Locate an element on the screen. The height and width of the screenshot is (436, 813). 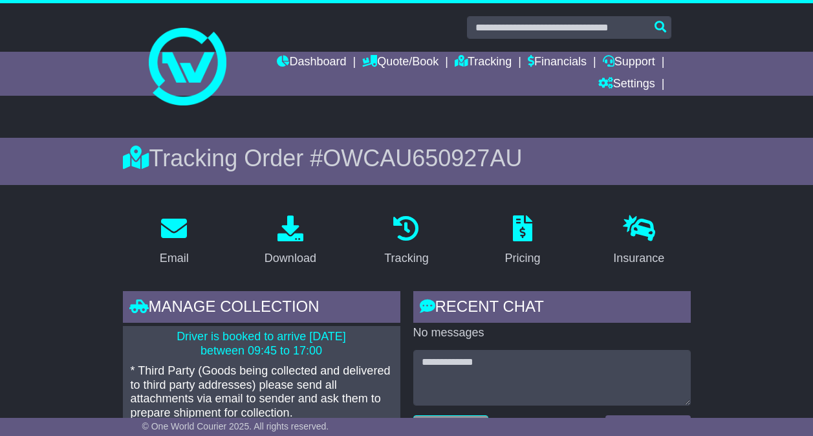
a: Download is located at coordinates (290, 241).